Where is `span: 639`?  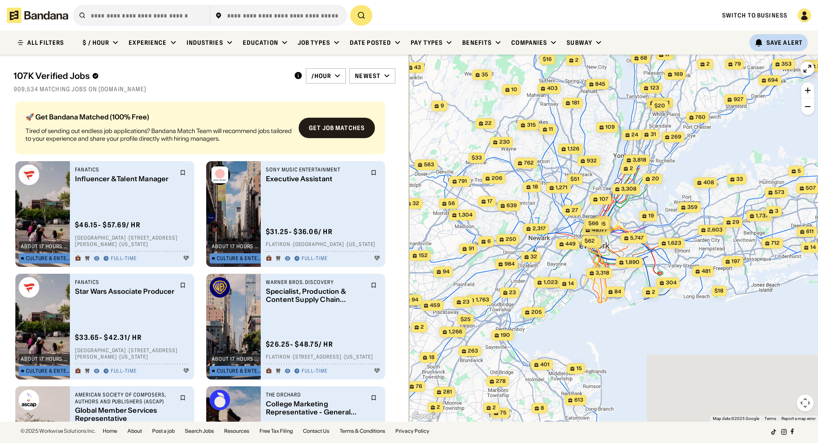
span: 639 is located at coordinates (512, 205).